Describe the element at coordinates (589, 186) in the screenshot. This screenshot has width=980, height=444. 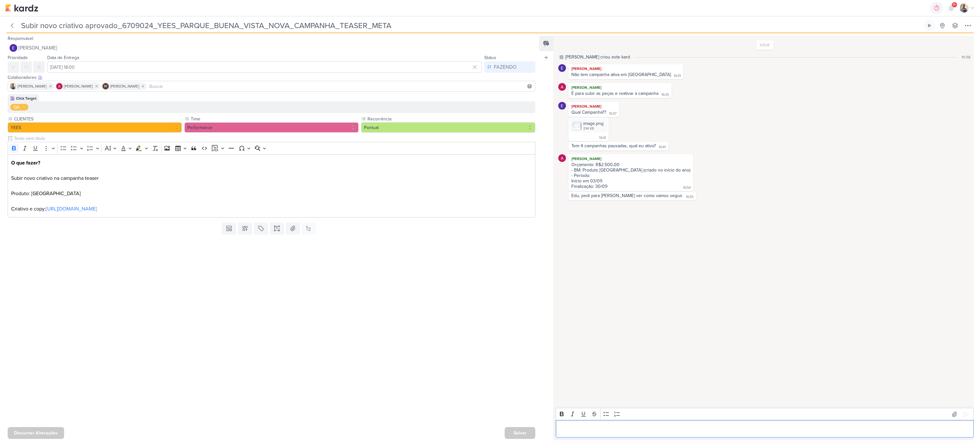
I see `div: Finalização: 30/09` at that location.